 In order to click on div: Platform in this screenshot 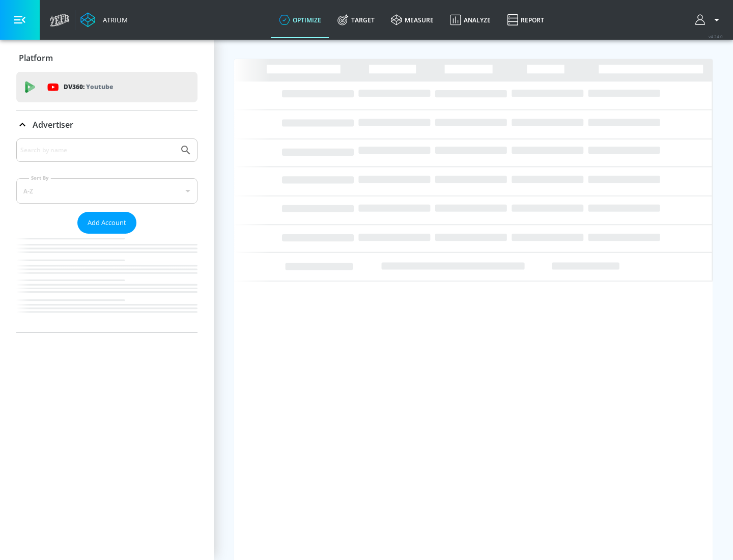, I will do `click(107, 58)`.